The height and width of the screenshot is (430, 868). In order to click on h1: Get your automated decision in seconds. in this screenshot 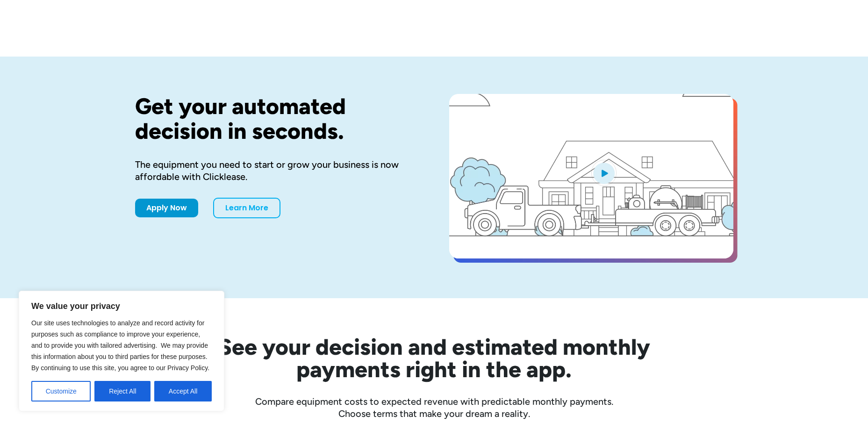, I will do `click(277, 119)`.